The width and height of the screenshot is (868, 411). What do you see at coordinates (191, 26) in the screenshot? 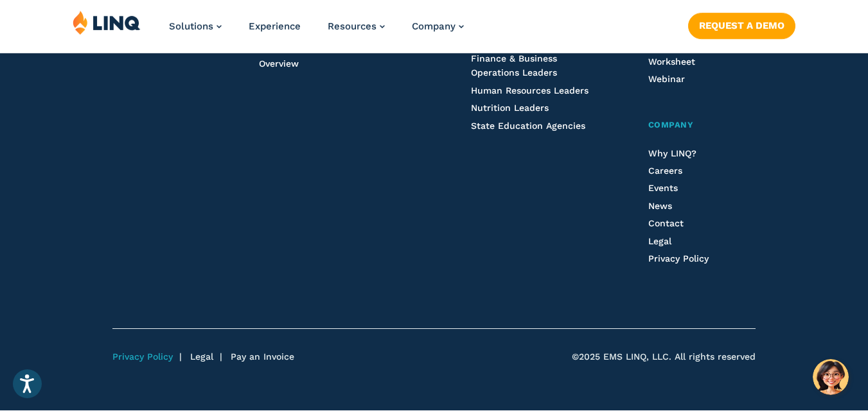
I see `span: Solutions` at bounding box center [191, 26].